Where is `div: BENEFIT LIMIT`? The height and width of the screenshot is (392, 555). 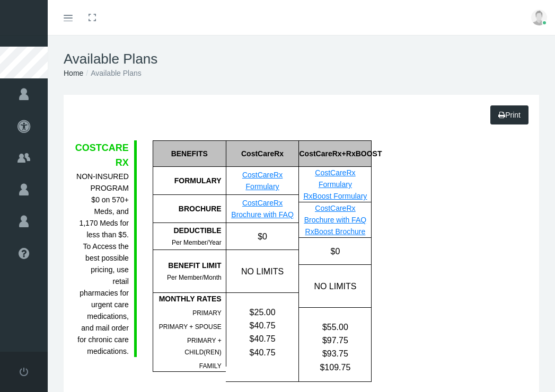
div: BENEFIT LIMIT is located at coordinates (187, 266).